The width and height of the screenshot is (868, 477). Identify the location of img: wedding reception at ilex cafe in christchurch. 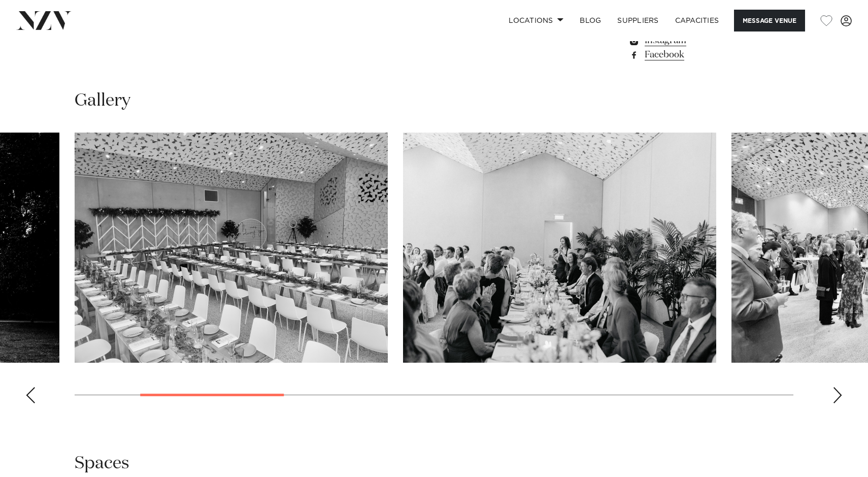
(559, 247).